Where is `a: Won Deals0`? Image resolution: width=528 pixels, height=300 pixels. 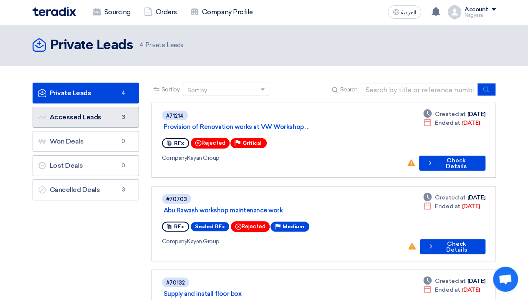
a: Won Deals0 is located at coordinates (86, 142).